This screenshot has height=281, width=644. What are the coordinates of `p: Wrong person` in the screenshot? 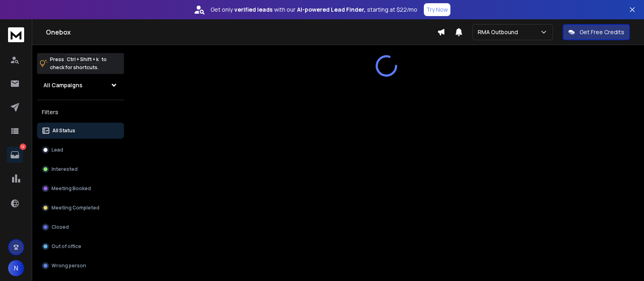 It's located at (69, 266).